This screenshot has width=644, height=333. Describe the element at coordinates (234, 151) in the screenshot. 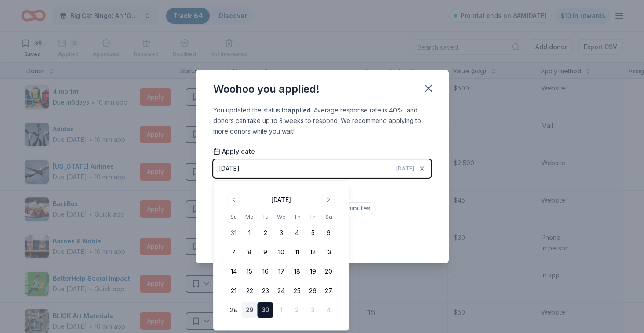

I see `span: Apply date` at that location.